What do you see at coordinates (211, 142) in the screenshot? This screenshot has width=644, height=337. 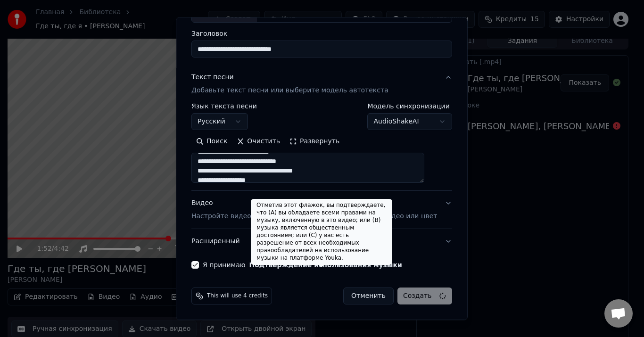 I see `button: Поиск` at bounding box center [211, 142].